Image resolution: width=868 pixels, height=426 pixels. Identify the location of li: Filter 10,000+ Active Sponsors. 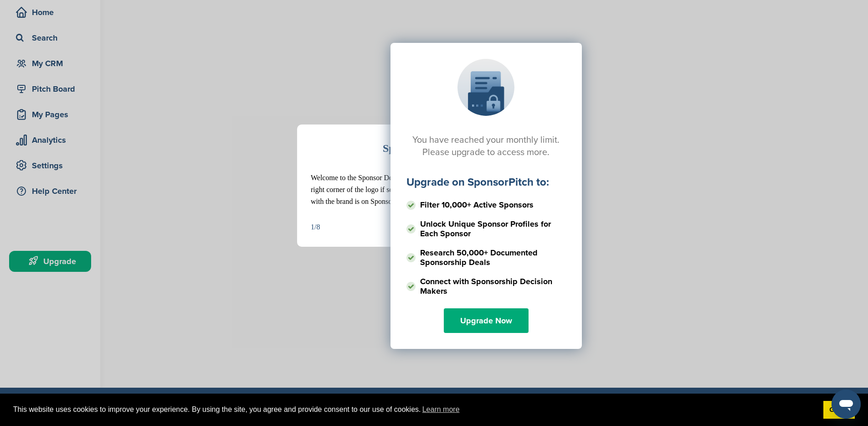
(486, 205).